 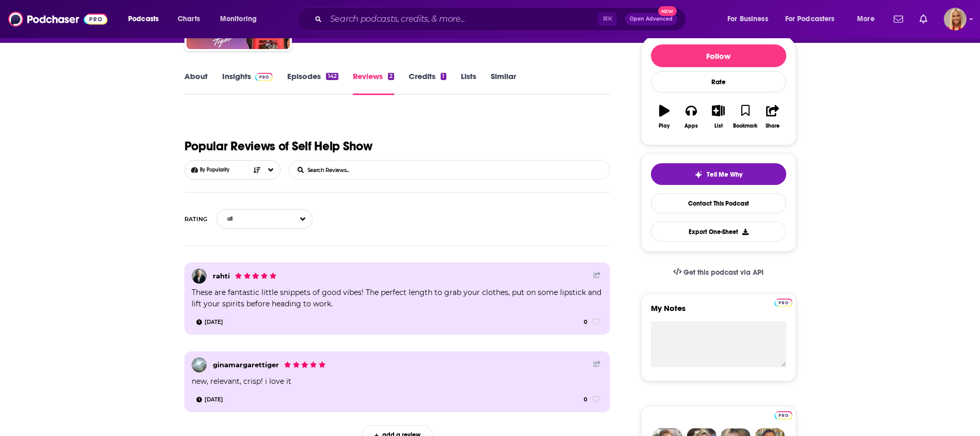 I want to click on img: Podchaser - Follow, Share and Rate Podcasts, so click(x=58, y=20).